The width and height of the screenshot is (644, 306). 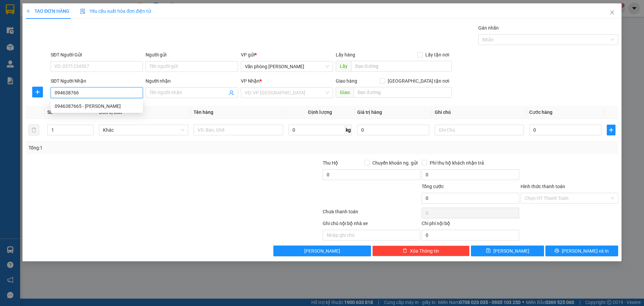 I want to click on span: Lấy tận nơi, so click(x=437, y=55).